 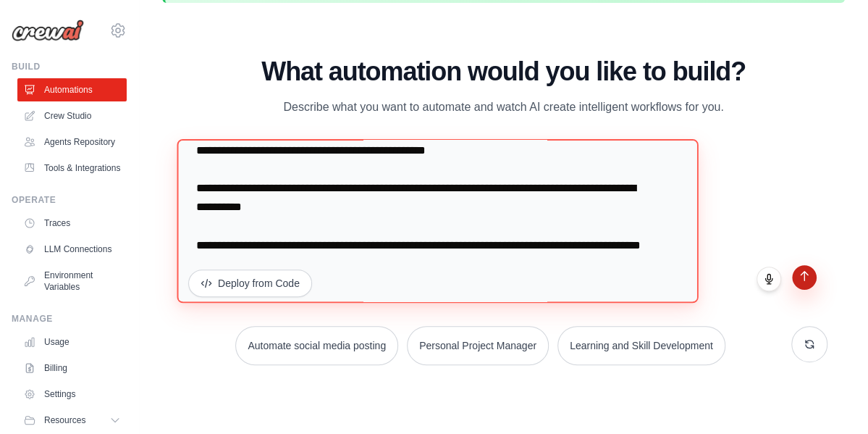 I want to click on a: Traces, so click(x=72, y=223).